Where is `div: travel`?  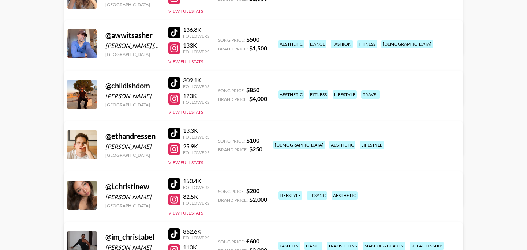
div: travel is located at coordinates (370, 94).